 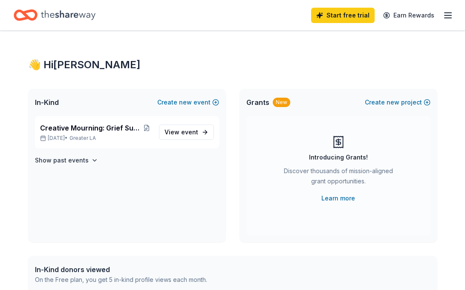 What do you see at coordinates (83, 138) in the screenshot?
I see `span: Greater LA` at bounding box center [83, 138].